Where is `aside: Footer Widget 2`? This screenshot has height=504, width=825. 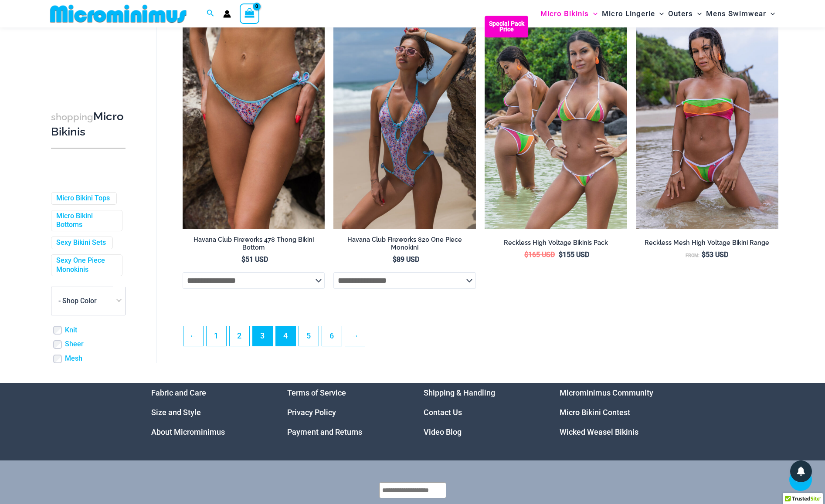
aside: Footer Widget 2 is located at coordinates (344, 412).